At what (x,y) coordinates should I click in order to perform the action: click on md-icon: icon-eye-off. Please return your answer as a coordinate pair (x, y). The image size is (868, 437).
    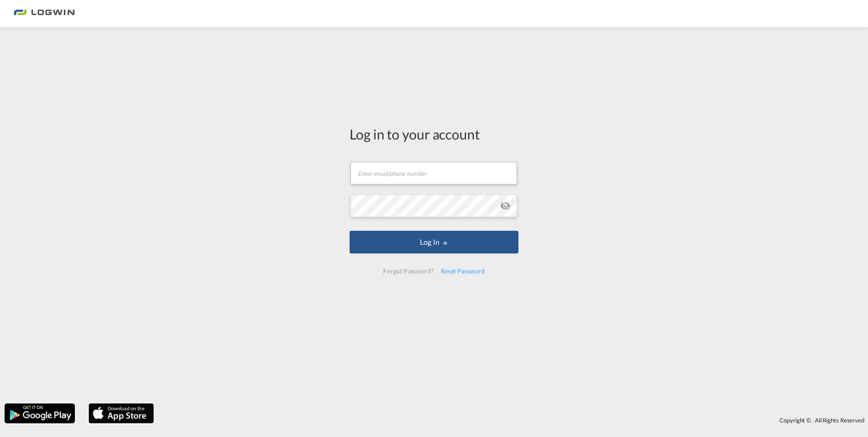
    Looking at the image, I should click on (505, 205).